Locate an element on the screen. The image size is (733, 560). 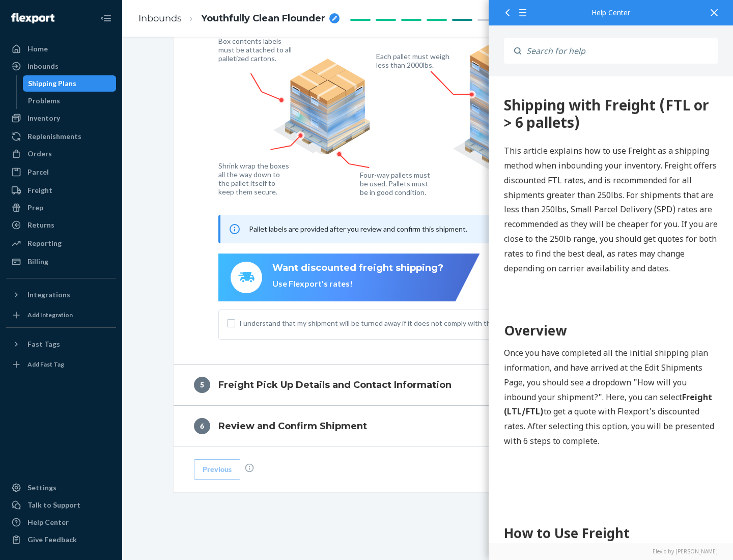
div: Returns is located at coordinates (41, 225).